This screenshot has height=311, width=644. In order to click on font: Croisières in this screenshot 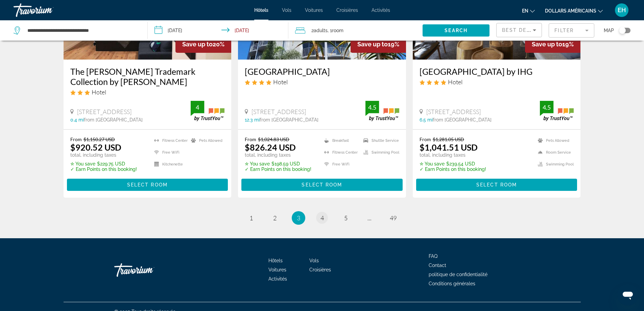, I will do `click(347, 10)`.